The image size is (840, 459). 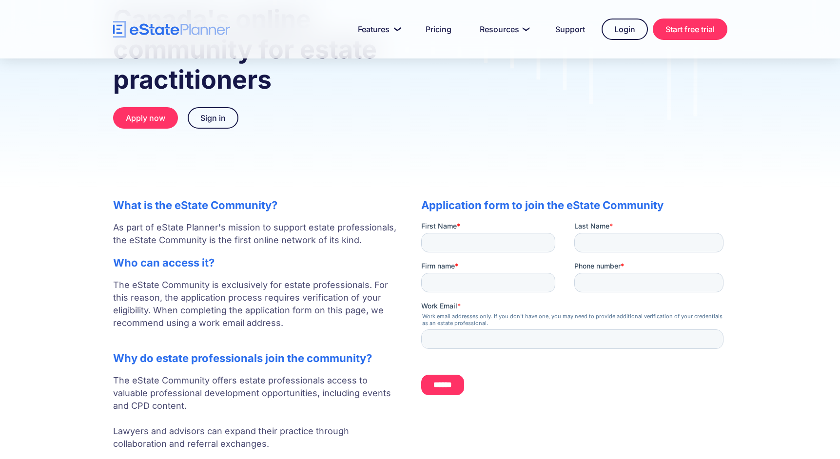 I want to click on a: Login, so click(x=625, y=29).